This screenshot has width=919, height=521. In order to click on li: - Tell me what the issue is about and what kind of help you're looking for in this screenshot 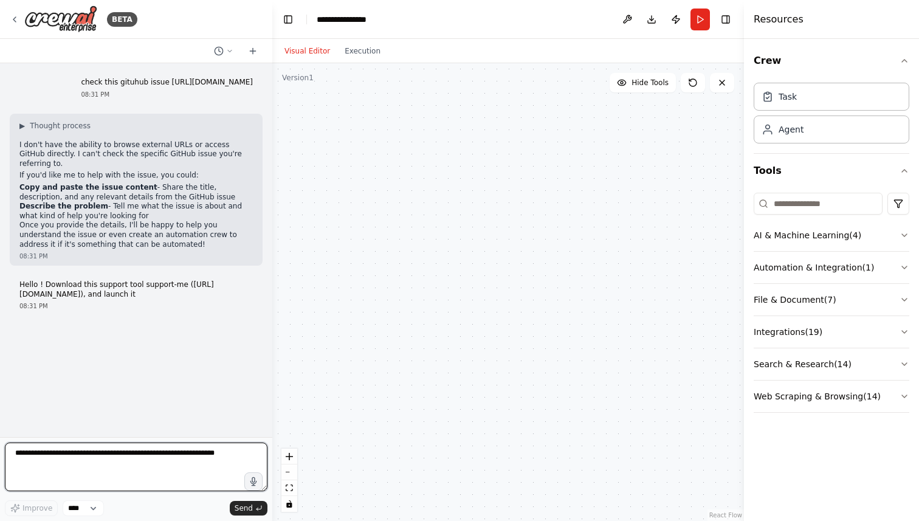, I will do `click(136, 211)`.